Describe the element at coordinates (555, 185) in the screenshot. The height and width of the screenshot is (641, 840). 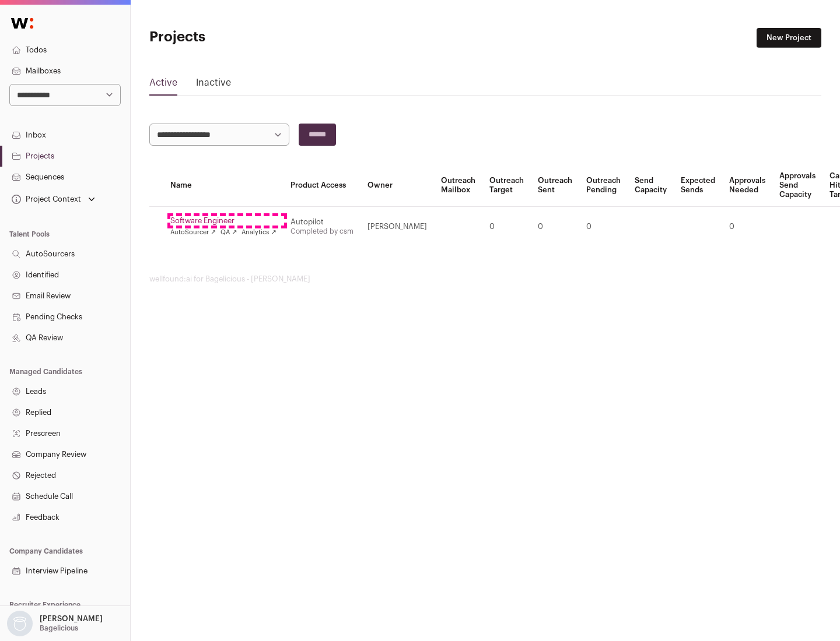
I see `th: Outreach Sent` at that location.